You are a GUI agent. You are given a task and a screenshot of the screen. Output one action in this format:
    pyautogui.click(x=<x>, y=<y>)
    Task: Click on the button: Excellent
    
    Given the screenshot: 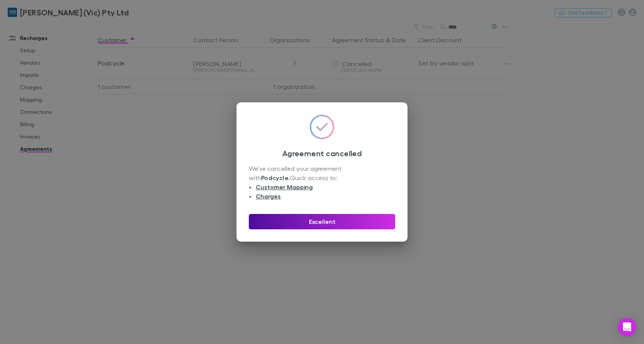 What is the action you would take?
    pyautogui.click(x=322, y=222)
    